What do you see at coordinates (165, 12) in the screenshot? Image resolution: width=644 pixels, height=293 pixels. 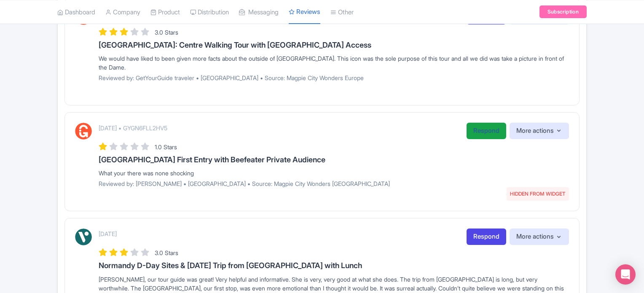 I see `a: Product` at bounding box center [165, 12].